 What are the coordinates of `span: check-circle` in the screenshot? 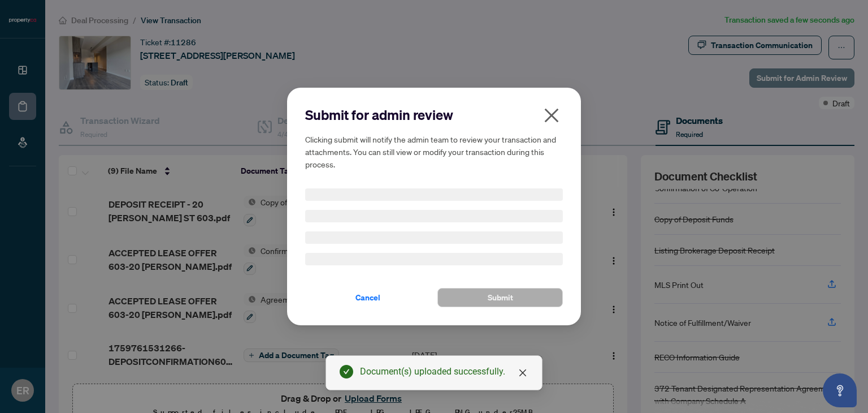 It's located at (347, 372).